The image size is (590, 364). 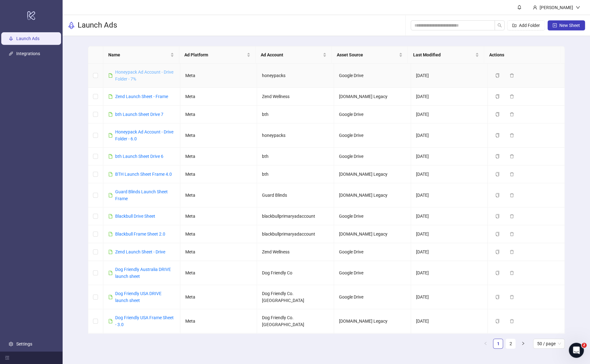 I want to click on a: Blackbull Frame Sheet 2.0, so click(x=140, y=234).